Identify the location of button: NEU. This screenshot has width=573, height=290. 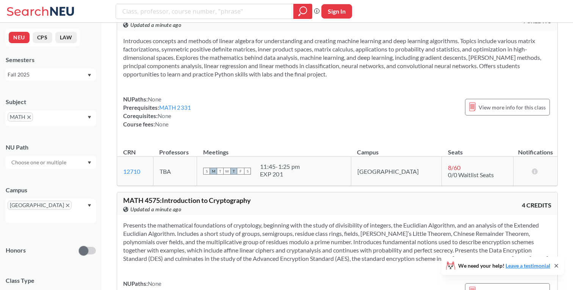
(19, 38).